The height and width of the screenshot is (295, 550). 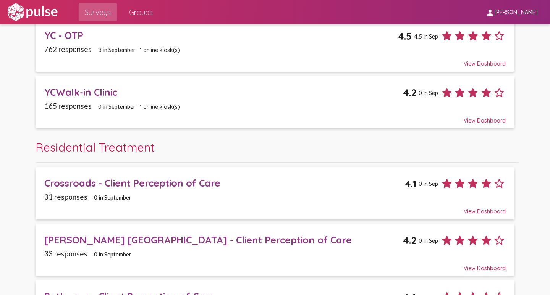 What do you see at coordinates (141, 12) in the screenshot?
I see `a: Groups` at bounding box center [141, 12].